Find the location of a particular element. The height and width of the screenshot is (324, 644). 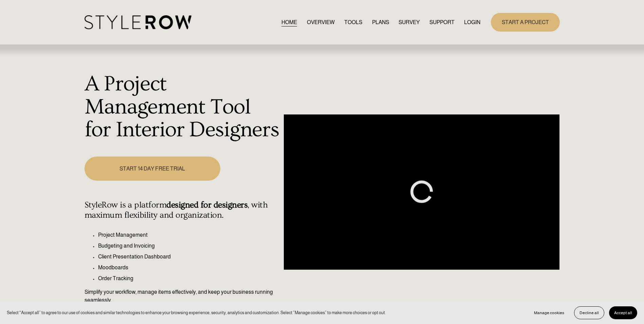

a: OVERVIEW is located at coordinates (321, 22).